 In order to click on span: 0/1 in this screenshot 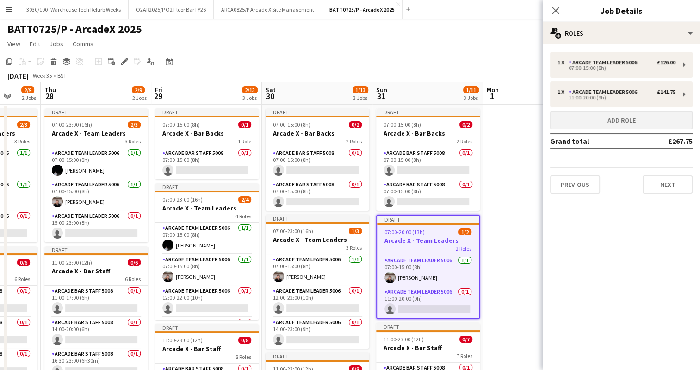, I will do `click(245, 125)`.